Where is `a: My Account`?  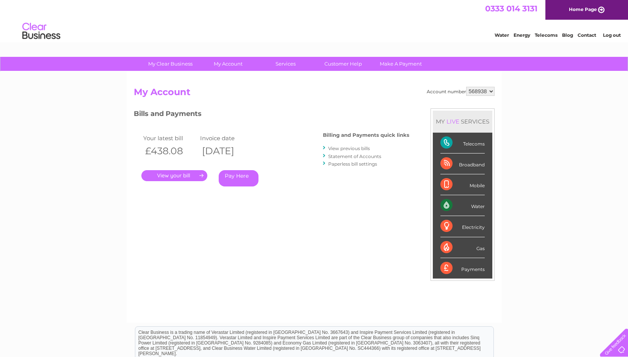
a: My Account is located at coordinates (228, 64).